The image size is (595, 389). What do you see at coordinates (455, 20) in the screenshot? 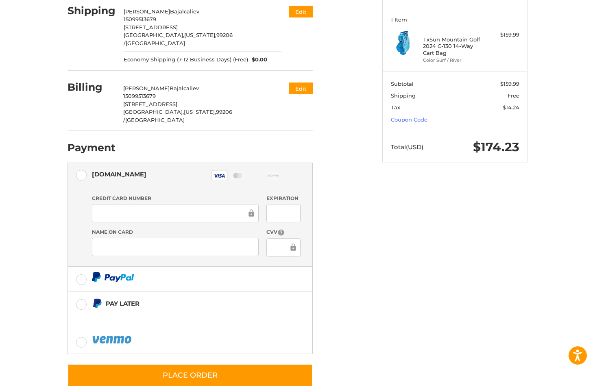
I see `h3: 1 Item` at bounding box center [455, 20].